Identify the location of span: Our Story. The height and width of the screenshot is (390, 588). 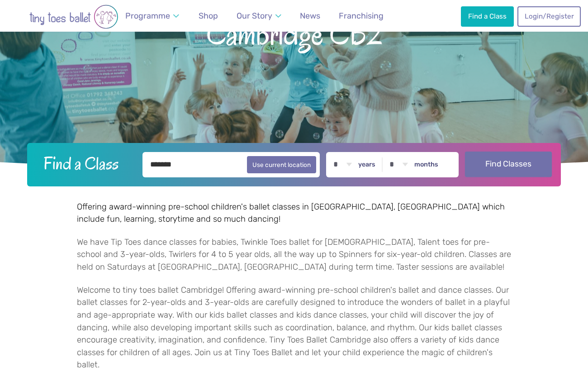
(254, 16).